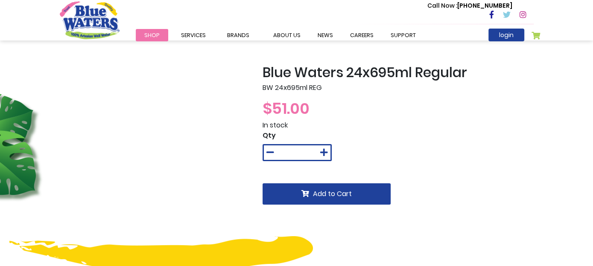 This screenshot has width=593, height=266. What do you see at coordinates (361, 35) in the screenshot?
I see `a: careers` at bounding box center [361, 35].